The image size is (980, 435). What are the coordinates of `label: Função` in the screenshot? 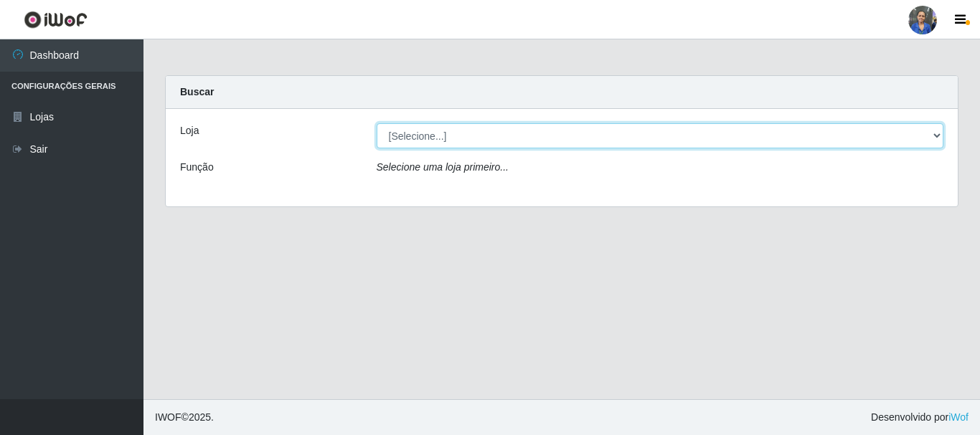 It's located at (197, 167).